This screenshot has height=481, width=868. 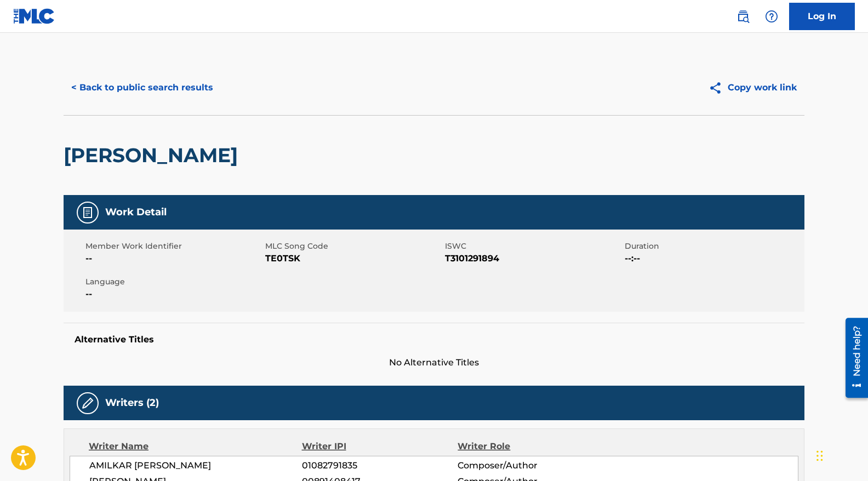 I want to click on span: Language, so click(x=174, y=281).